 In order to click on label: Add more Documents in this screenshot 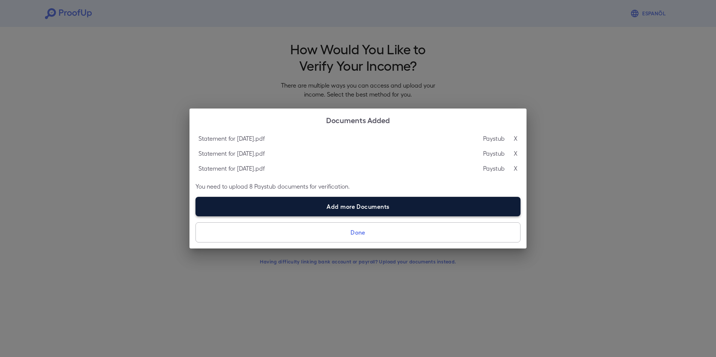, I will do `click(358, 207)`.